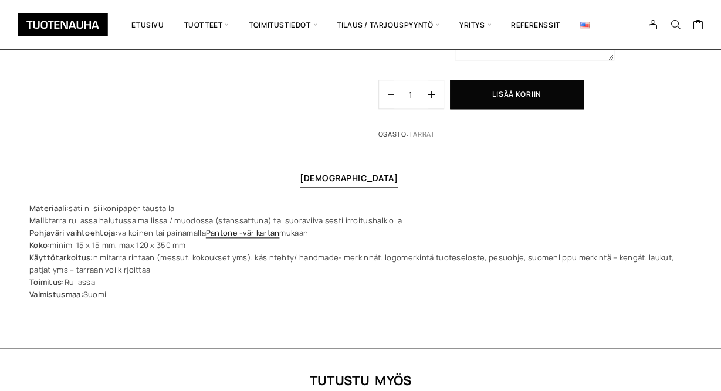 This screenshot has height=391, width=721. Describe the element at coordinates (56, 294) in the screenshot. I see `b: Valmistusmaa:` at that location.